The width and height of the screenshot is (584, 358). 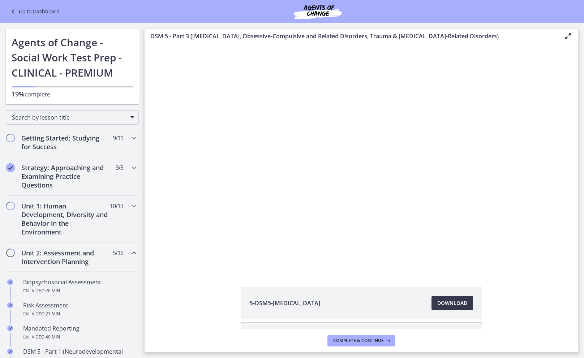 What do you see at coordinates (116, 206) in the screenshot?
I see `span: 10 / 13` at bounding box center [116, 206].